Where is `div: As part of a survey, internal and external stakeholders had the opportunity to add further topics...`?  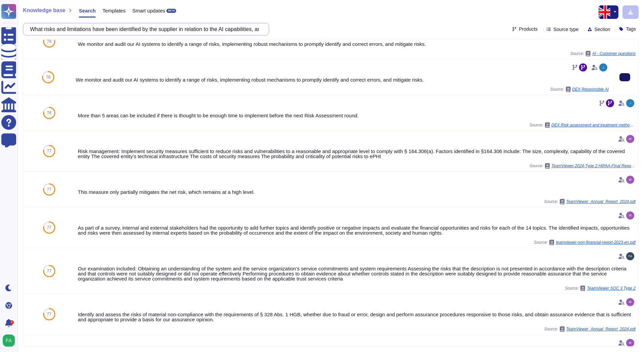 div: As part of a survey, internal and external stakeholders had the opportunity to add further topics... is located at coordinates (357, 231).